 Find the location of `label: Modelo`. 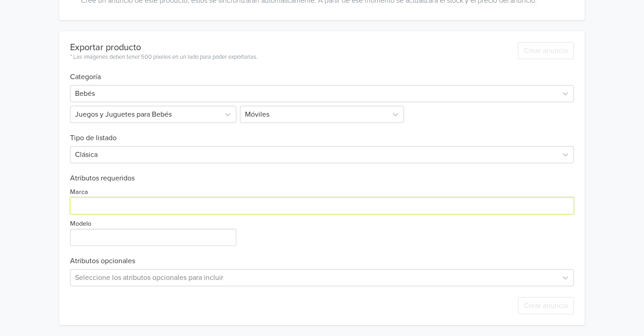

label: Modelo is located at coordinates (81, 224).